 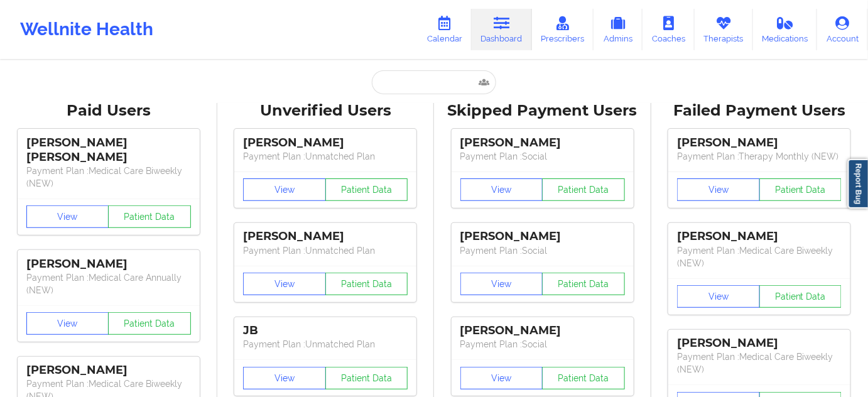 I want to click on a: Dashboard, so click(x=502, y=30).